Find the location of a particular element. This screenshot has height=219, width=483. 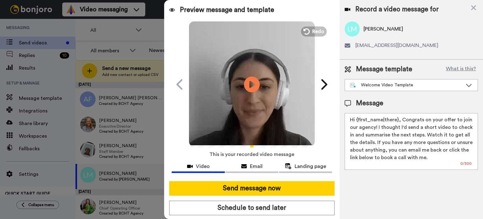

button: Schedule to send later is located at coordinates (252, 208).